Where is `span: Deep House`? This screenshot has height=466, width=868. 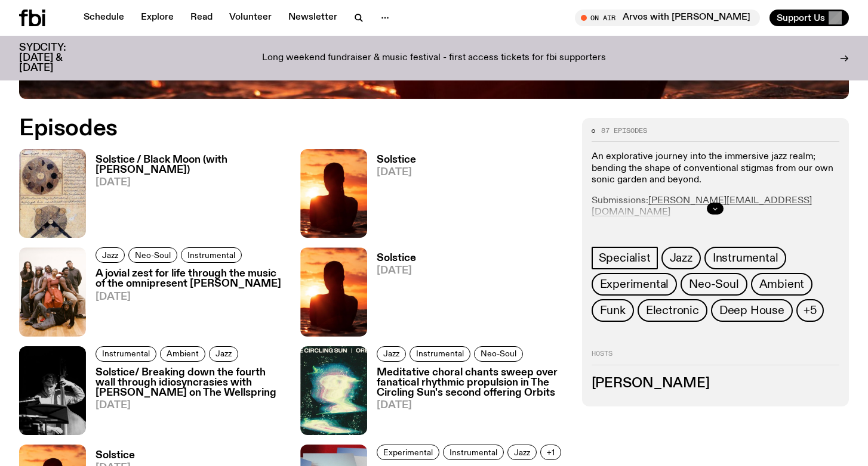 span: Deep House is located at coordinates (751, 311).